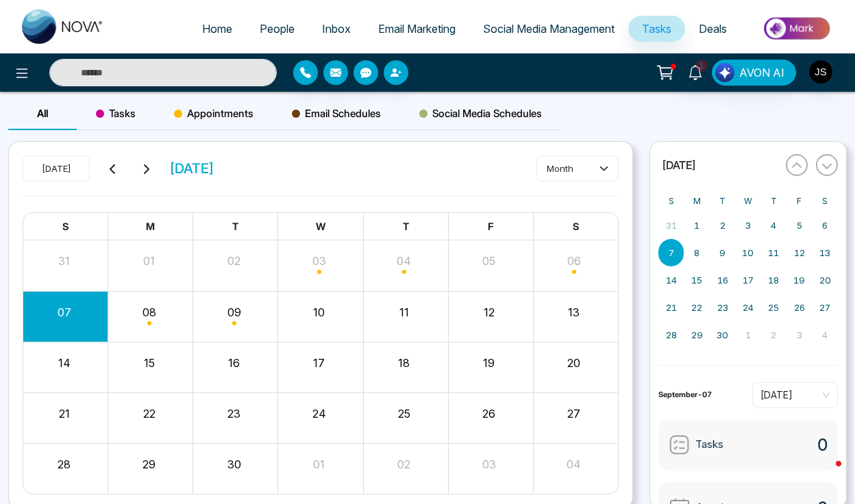  What do you see at coordinates (336, 29) in the screenshot?
I see `span: Inbox` at bounding box center [336, 29].